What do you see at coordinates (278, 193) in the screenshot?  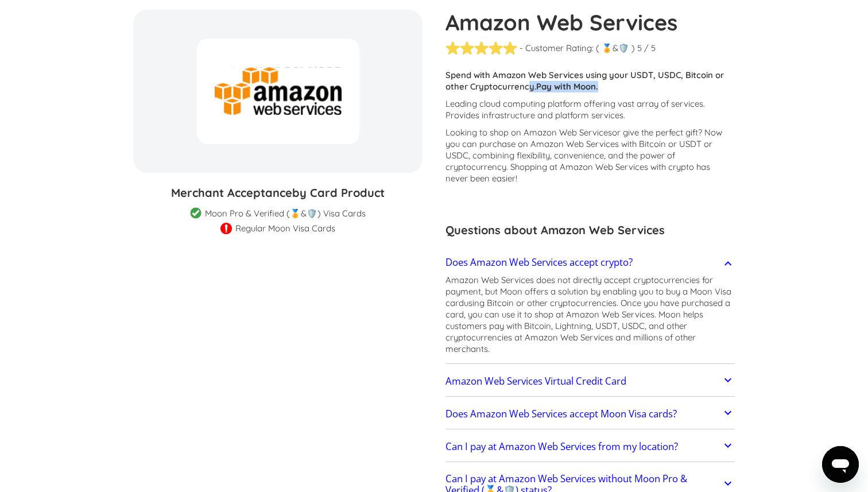 I see `h3: Merchant Acceptance` at bounding box center [278, 193].